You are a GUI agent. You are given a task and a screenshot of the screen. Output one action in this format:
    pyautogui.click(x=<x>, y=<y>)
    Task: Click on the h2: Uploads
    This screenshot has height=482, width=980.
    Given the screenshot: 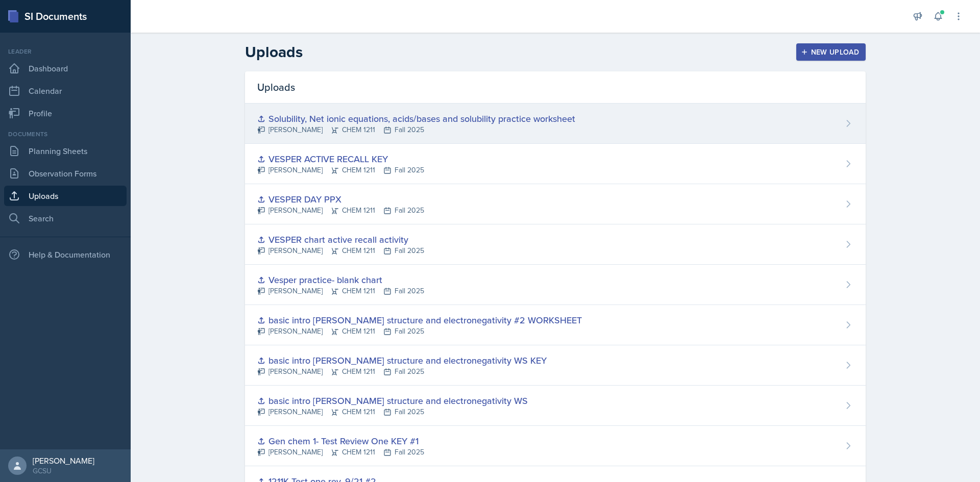 What is the action you would take?
    pyautogui.click(x=273, y=52)
    